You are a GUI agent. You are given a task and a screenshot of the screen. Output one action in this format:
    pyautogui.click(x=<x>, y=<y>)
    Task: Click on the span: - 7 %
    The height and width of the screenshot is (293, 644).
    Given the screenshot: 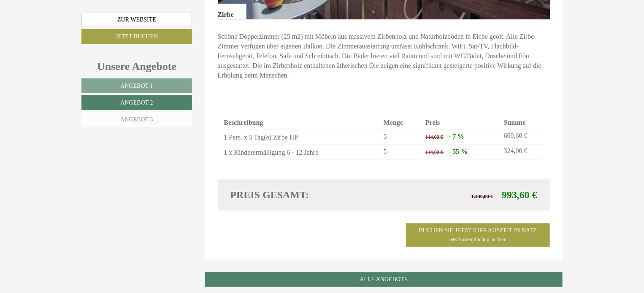 What is the action you would take?
    pyautogui.click(x=456, y=137)
    